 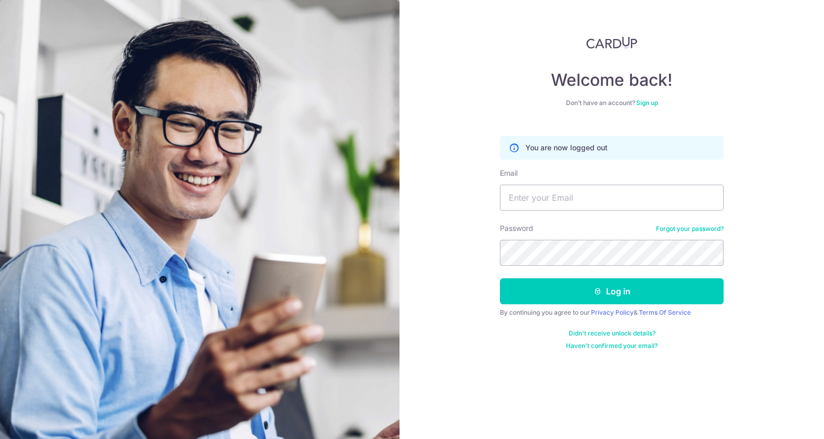 What do you see at coordinates (509, 173) in the screenshot?
I see `label: Email` at bounding box center [509, 173].